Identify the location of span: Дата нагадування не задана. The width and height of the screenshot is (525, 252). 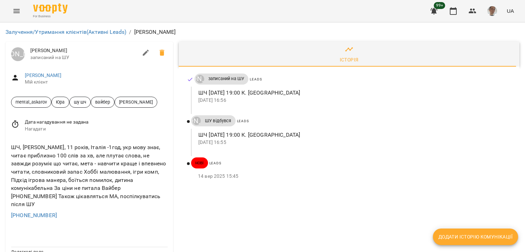
(96, 122).